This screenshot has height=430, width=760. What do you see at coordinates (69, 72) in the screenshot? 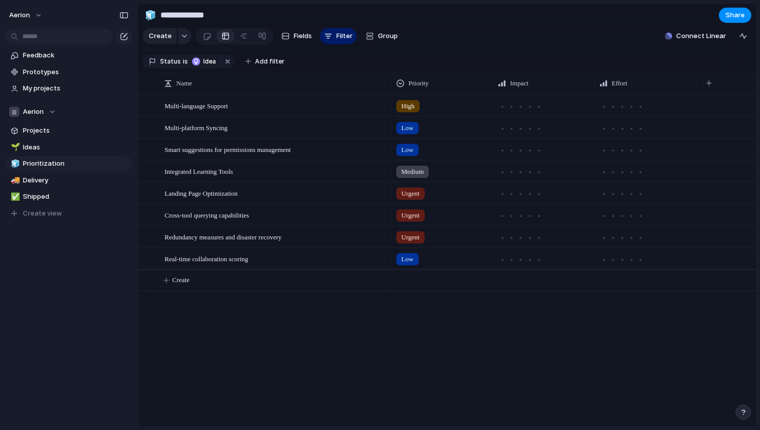
I see `a: Prototypes` at bounding box center [69, 72].